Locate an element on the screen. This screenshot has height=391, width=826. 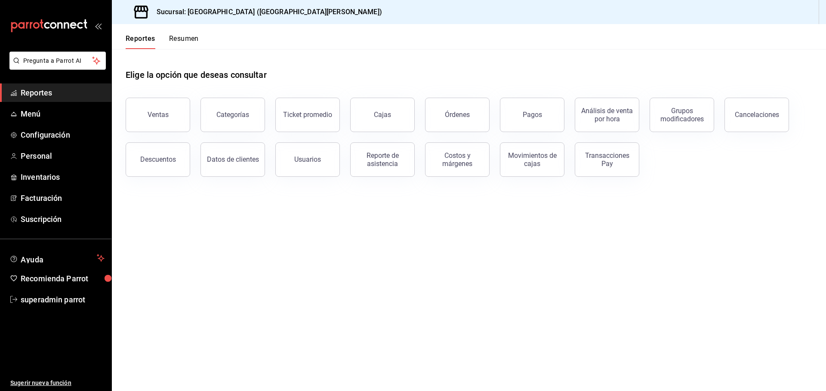
div: Cajas is located at coordinates (383, 114).